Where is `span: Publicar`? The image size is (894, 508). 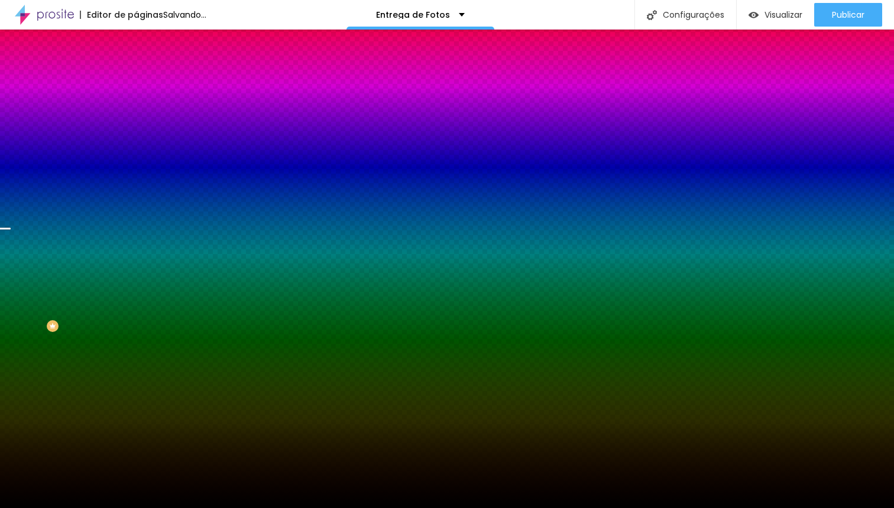 span: Publicar is located at coordinates (848, 15).